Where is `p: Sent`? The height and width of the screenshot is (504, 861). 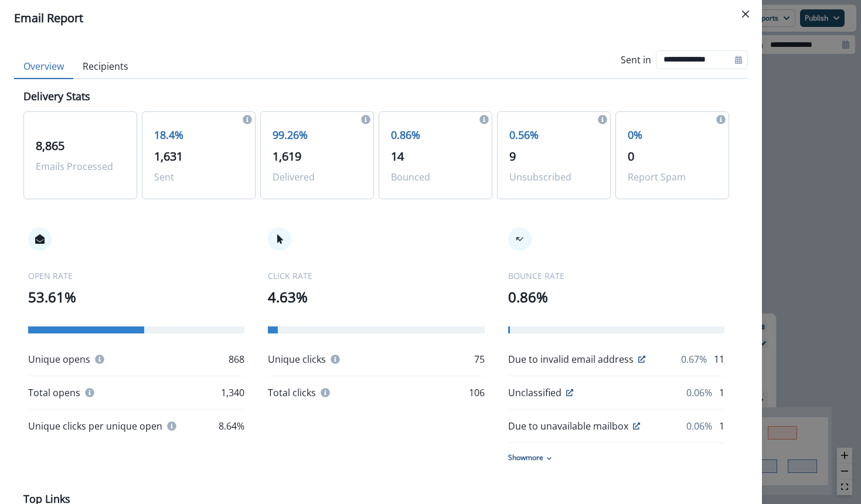
p: Sent is located at coordinates (199, 177).